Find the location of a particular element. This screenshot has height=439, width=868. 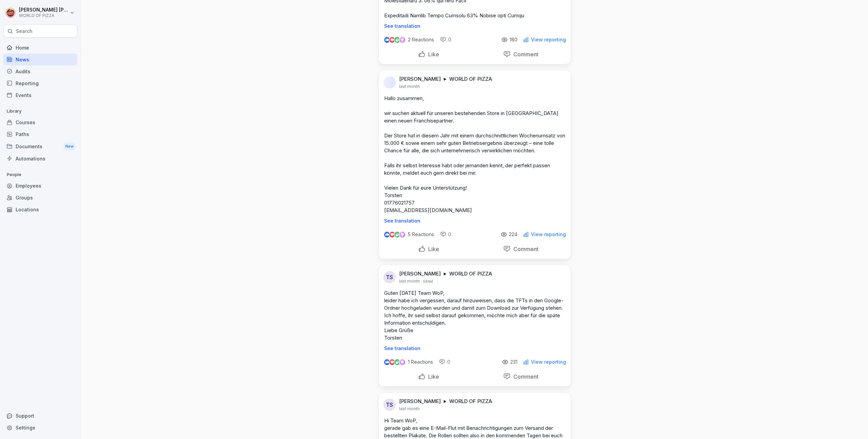

p: People is located at coordinates (40, 175).